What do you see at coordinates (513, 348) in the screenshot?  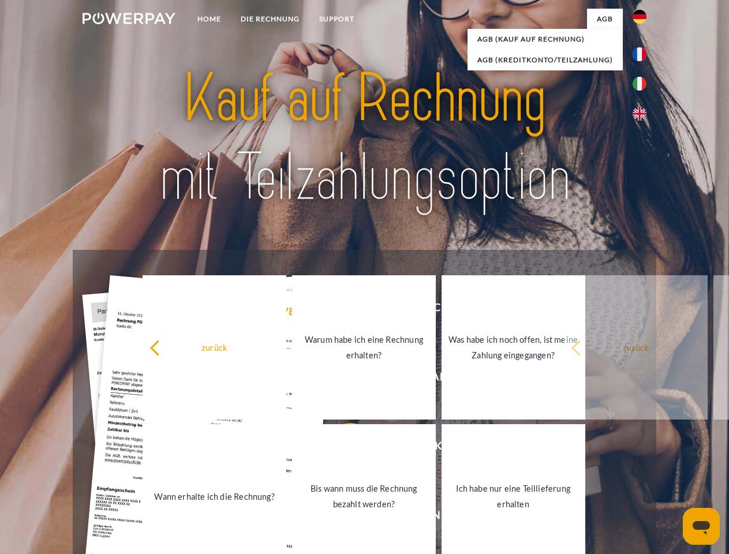 I see `div: Was habe ich noch offen, ist meine Zahlung eingegangen?` at bounding box center [513, 348].